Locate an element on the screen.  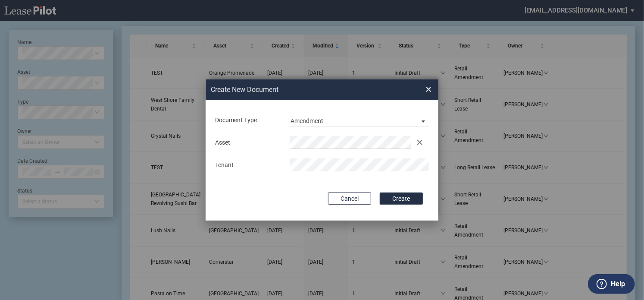
div: Tenant is located at coordinates (247, 166).